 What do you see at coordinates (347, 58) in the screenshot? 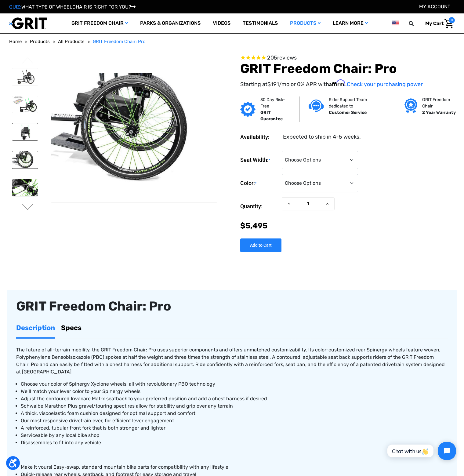
I see `span: Rated 4.6 out of 5 stars 205 reviews` at bounding box center [347, 58].